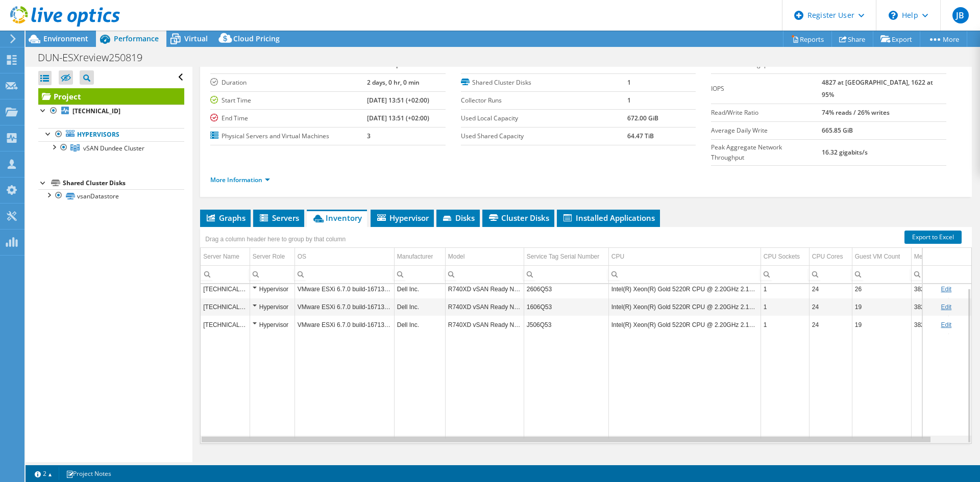 This screenshot has height=482, width=980. What do you see at coordinates (344, 257) in the screenshot?
I see `td: OS Column` at bounding box center [344, 257].